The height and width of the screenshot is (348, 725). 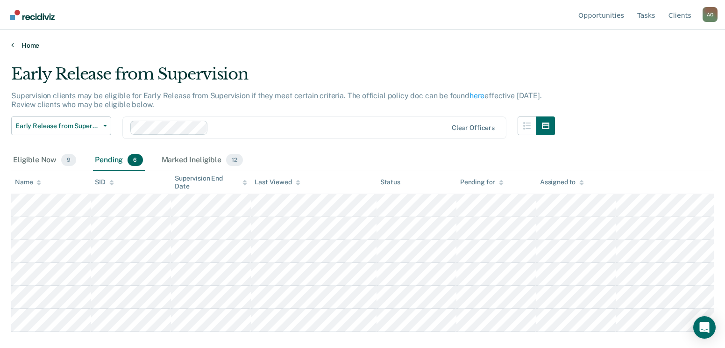 I want to click on span: 6, so click(x=135, y=160).